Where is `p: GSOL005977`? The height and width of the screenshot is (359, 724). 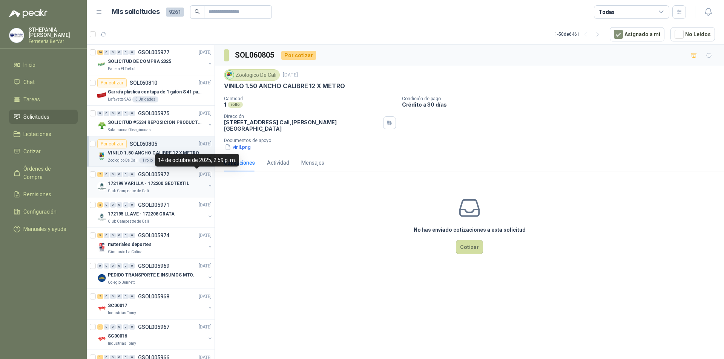 p: GSOL005977 is located at coordinates (153, 52).